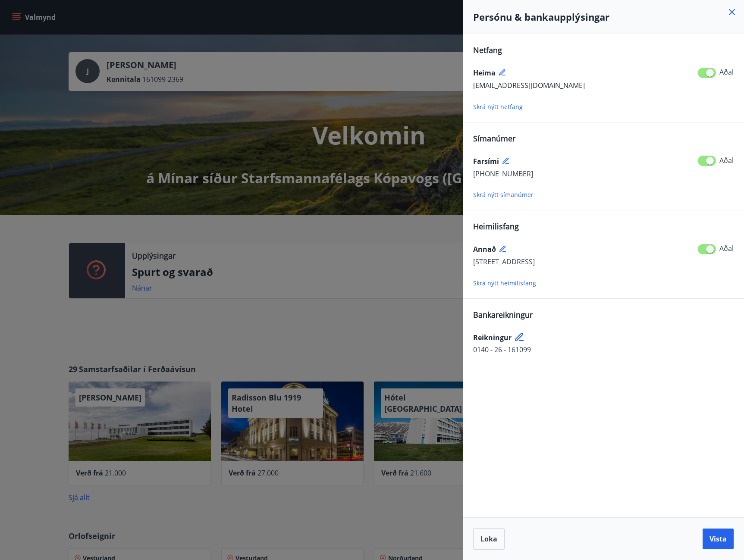 This screenshot has height=560, width=744. I want to click on button: Loka, so click(489, 539).